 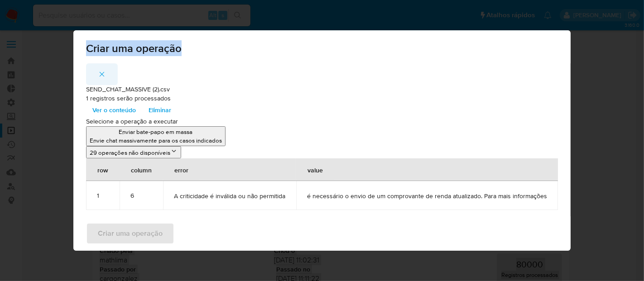 What do you see at coordinates (103, 170) in the screenshot?
I see `div: row` at bounding box center [103, 170].